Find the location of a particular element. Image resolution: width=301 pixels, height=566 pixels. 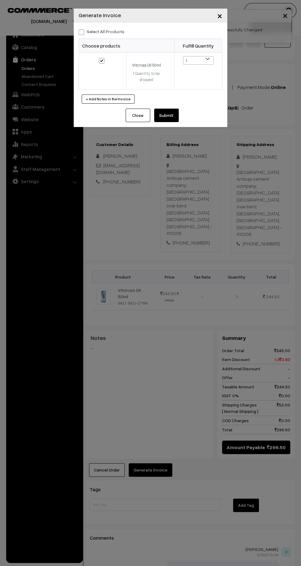

button: Submit is located at coordinates (166, 115).